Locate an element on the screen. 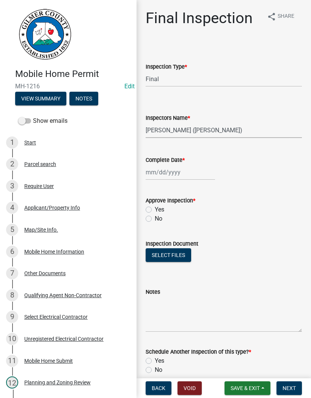 This screenshot has height=398, width=311. span: Back is located at coordinates (158, 388).